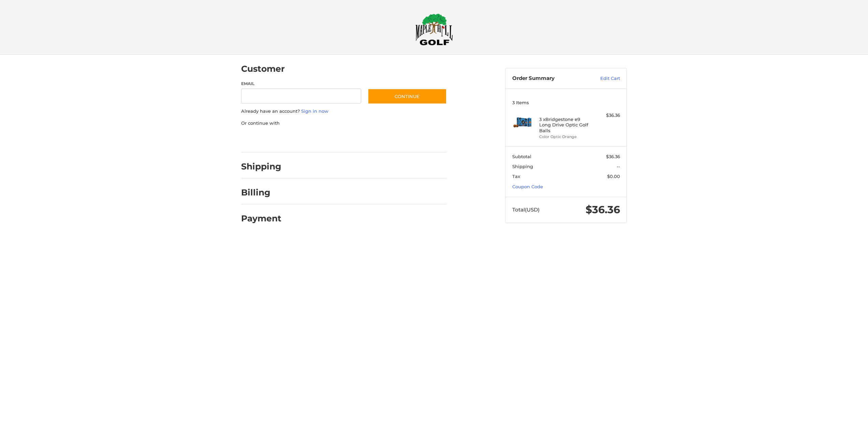  What do you see at coordinates (549, 78) in the screenshot?
I see `h3: Order Summary` at bounding box center [549, 78].